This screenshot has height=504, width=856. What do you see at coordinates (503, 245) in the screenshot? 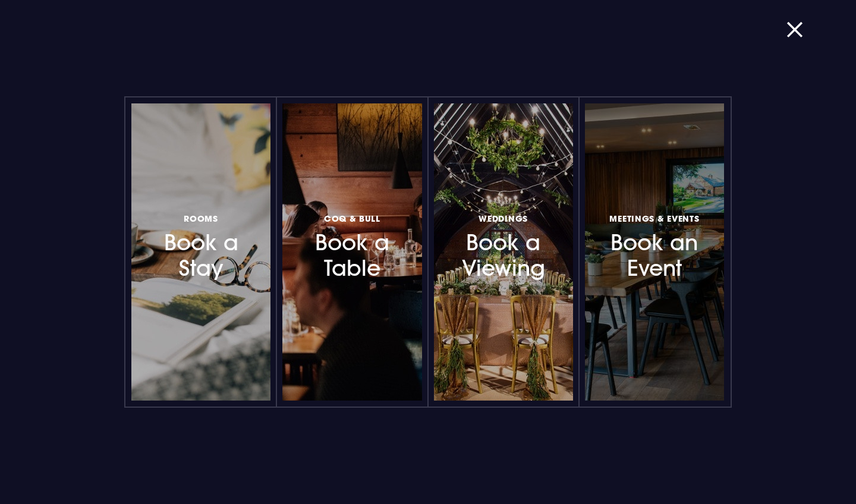
I see `h3: Book a Viewing` at bounding box center [503, 245].